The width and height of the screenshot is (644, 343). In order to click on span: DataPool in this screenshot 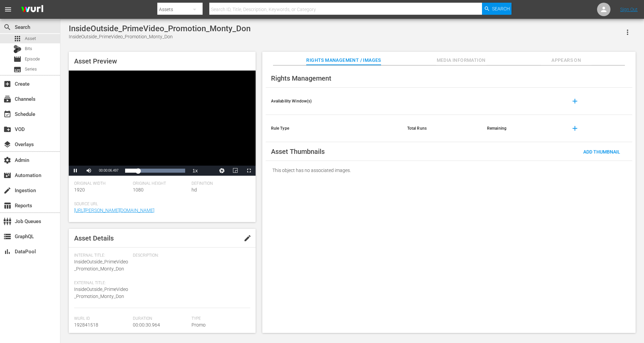, I will do `click(7, 251)`.